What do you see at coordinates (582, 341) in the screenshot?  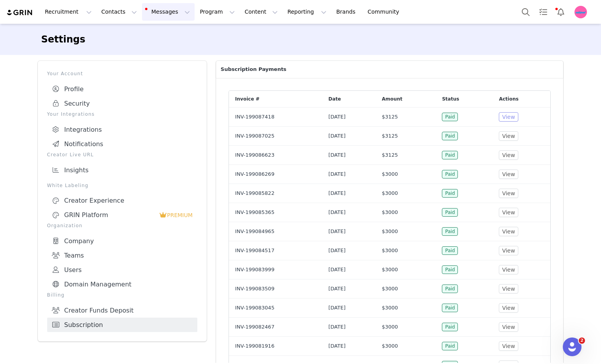 I see `span: 2` at bounding box center [582, 341].